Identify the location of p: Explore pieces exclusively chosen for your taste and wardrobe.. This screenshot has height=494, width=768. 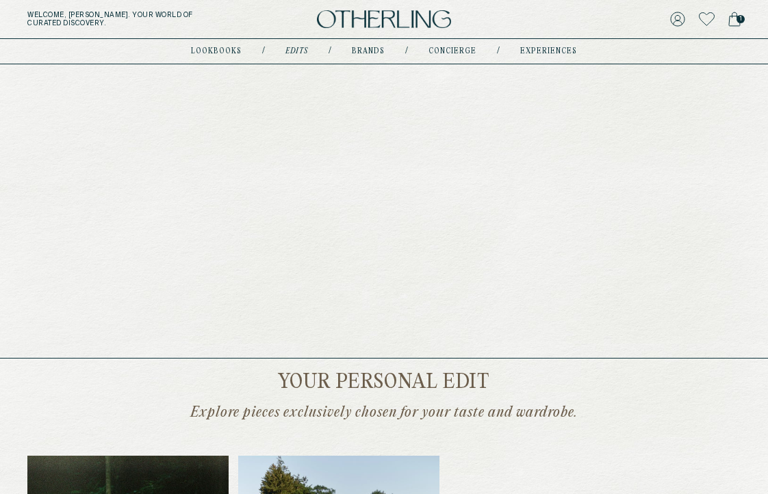
(384, 413).